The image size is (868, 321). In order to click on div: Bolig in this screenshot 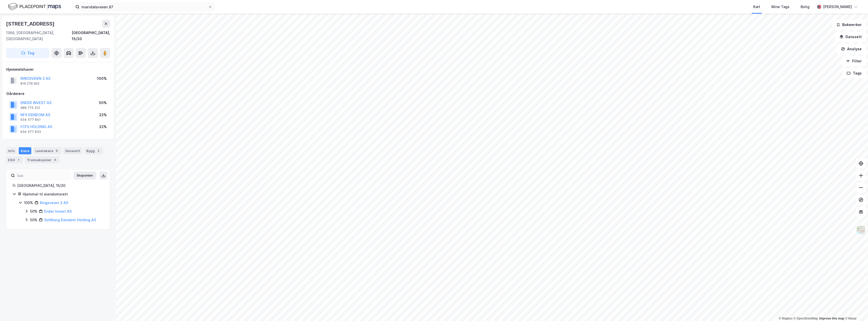, I will do `click(804, 7)`.